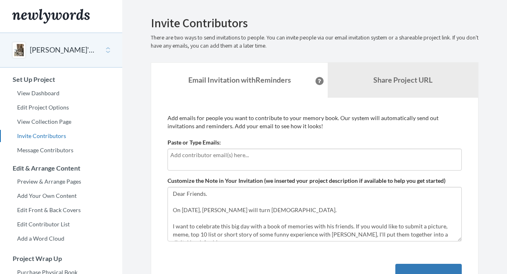  I want to click on label: Paste or Type Emails:, so click(194, 143).